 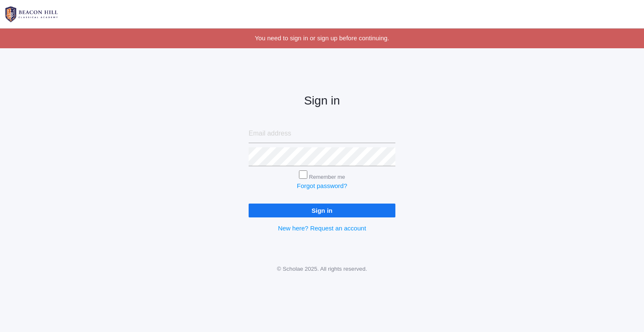 I want to click on label: Remember me, so click(x=327, y=177).